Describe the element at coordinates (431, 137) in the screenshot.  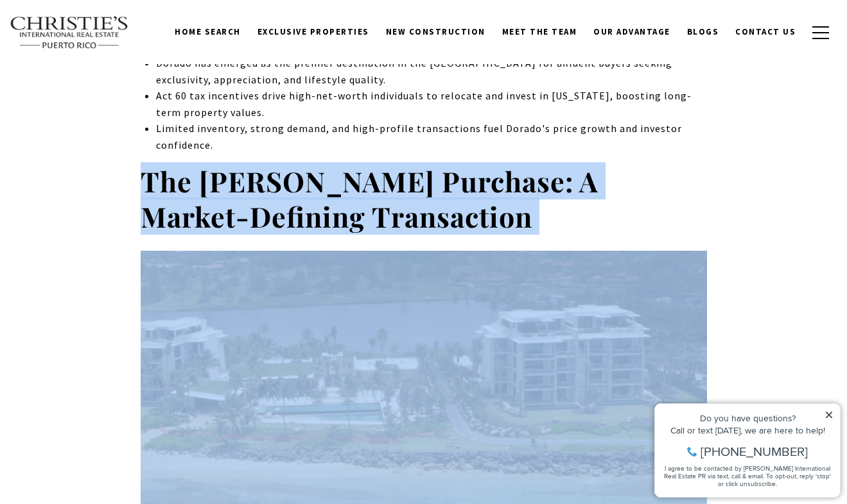
I see `p: Limited inventory, strong demand, and high-profile transactions fuel Dorado's price growth and in...` at that location.